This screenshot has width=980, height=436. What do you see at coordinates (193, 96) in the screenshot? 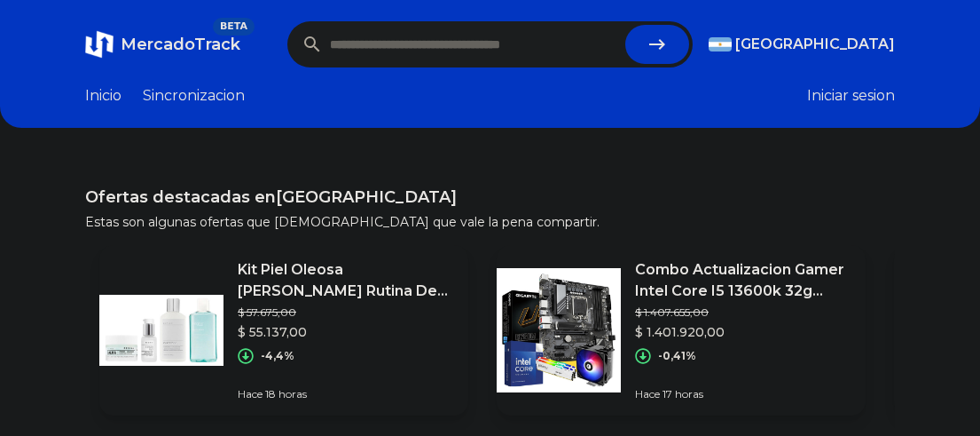
I see `a: Sincronizacion` at bounding box center [193, 96].